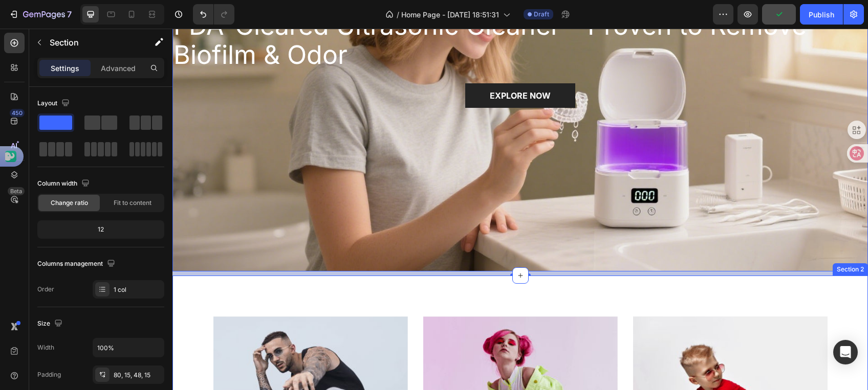 The height and width of the screenshot is (390, 868). What do you see at coordinates (541, 14) in the screenshot?
I see `span: Draft` at bounding box center [541, 14].